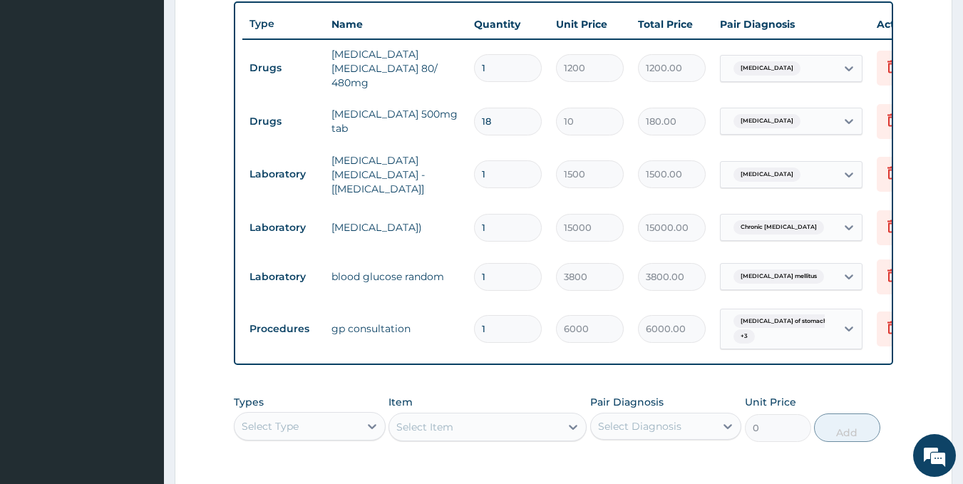 The width and height of the screenshot is (963, 484). I want to click on div: Select Diagnosis, so click(639, 426).